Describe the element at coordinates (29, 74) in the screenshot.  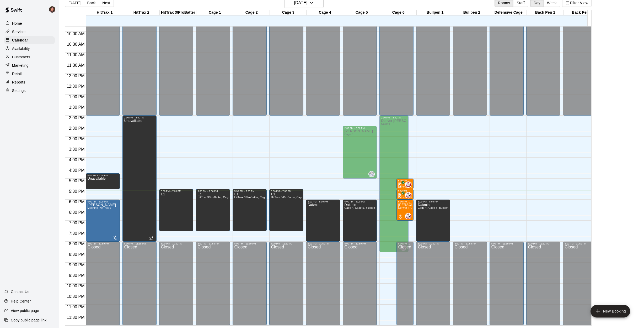
I see `div: Retail` at that location.